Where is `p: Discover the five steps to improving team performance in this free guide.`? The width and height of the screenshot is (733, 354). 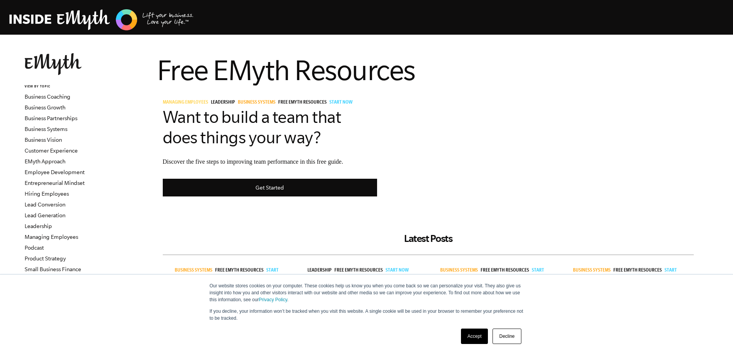 p: Discover the five steps to improving team performance in this free guide. is located at coordinates (270, 162).